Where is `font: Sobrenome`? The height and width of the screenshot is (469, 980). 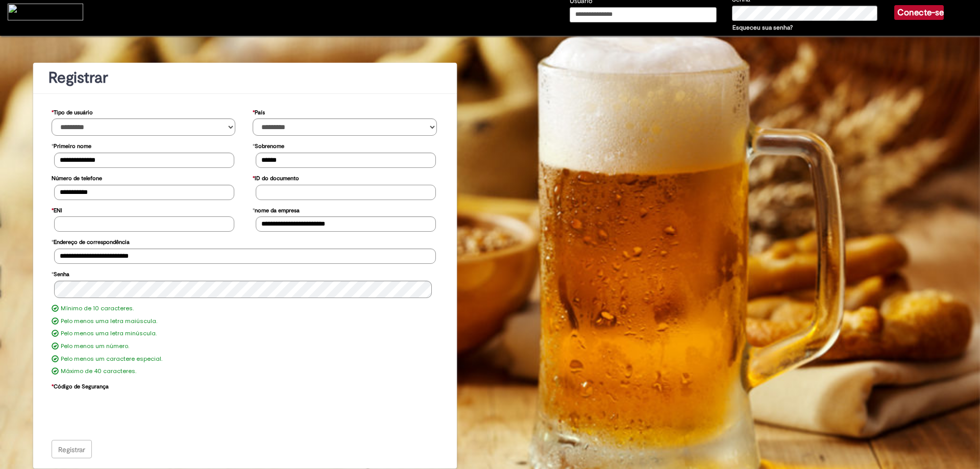 font: Sobrenome is located at coordinates (269, 146).